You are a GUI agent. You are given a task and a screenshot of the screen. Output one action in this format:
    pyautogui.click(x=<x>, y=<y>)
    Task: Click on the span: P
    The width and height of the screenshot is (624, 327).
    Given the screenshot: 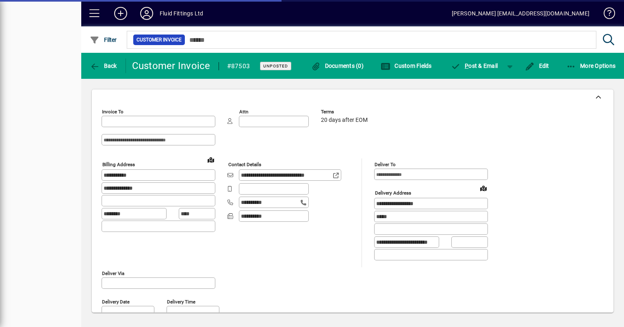 What is the action you would take?
    pyautogui.click(x=466, y=66)
    